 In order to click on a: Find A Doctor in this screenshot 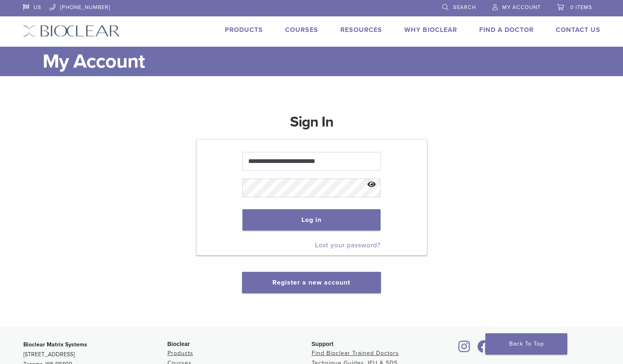, I will do `click(506, 30)`.